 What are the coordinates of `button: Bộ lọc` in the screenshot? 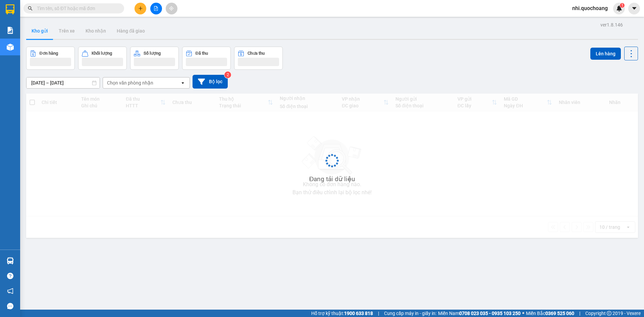 It's located at (210, 81).